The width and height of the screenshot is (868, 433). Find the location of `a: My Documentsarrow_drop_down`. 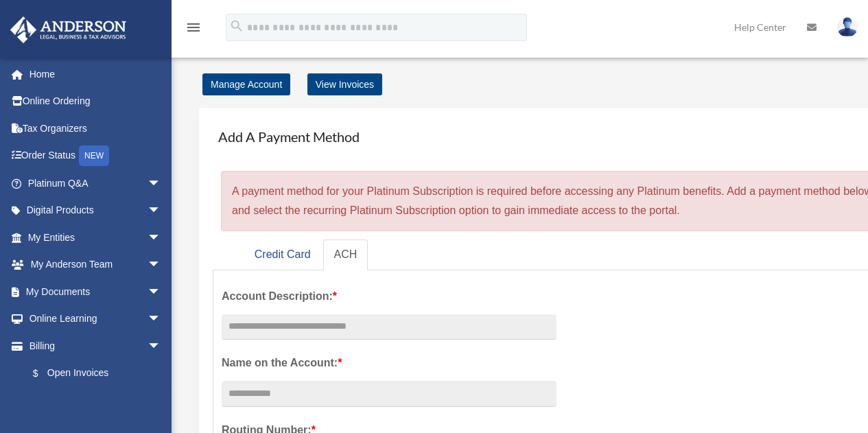

a: My Documentsarrow_drop_down is located at coordinates (96, 291).